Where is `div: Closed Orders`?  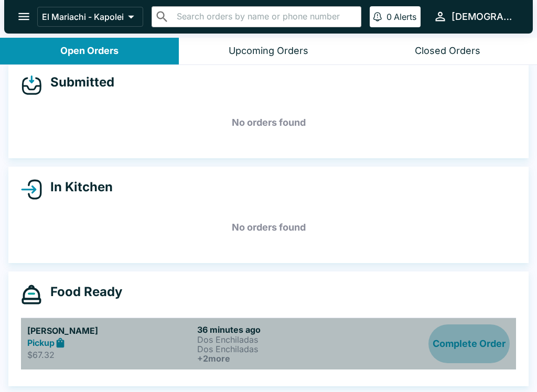
div: Closed Orders is located at coordinates (447, 51).